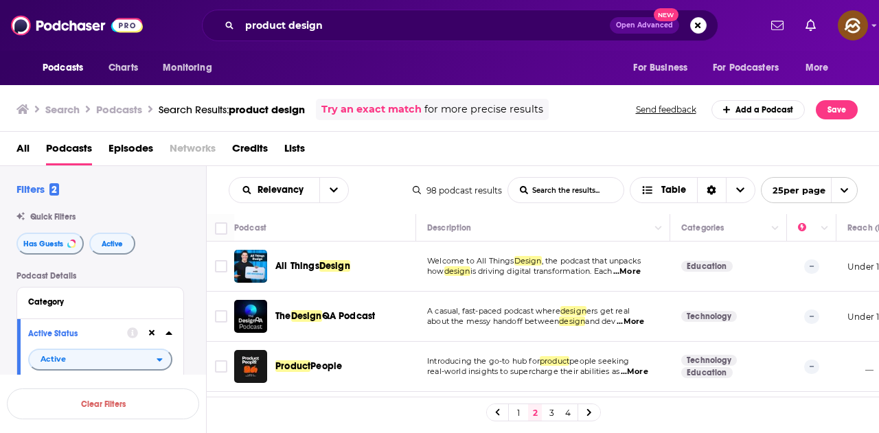 The image size is (879, 433). What do you see at coordinates (78, 333) in the screenshot?
I see `button: Active Status` at bounding box center [78, 333].